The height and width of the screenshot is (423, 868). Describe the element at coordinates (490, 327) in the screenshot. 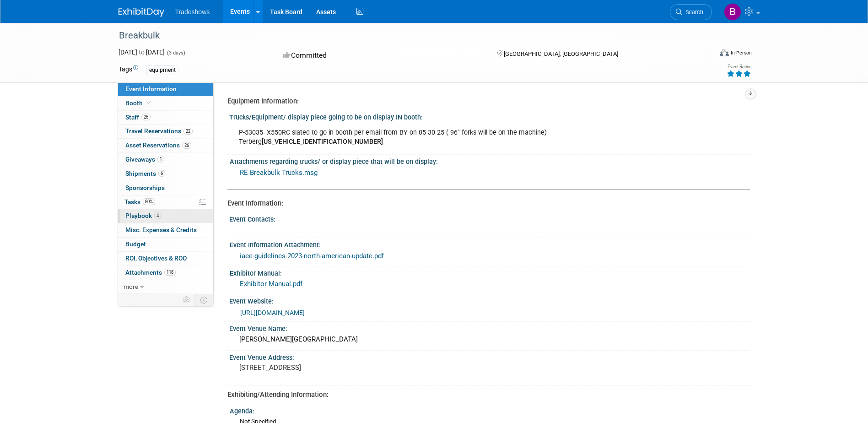

I see `div: Event Venue Name:` at that location.